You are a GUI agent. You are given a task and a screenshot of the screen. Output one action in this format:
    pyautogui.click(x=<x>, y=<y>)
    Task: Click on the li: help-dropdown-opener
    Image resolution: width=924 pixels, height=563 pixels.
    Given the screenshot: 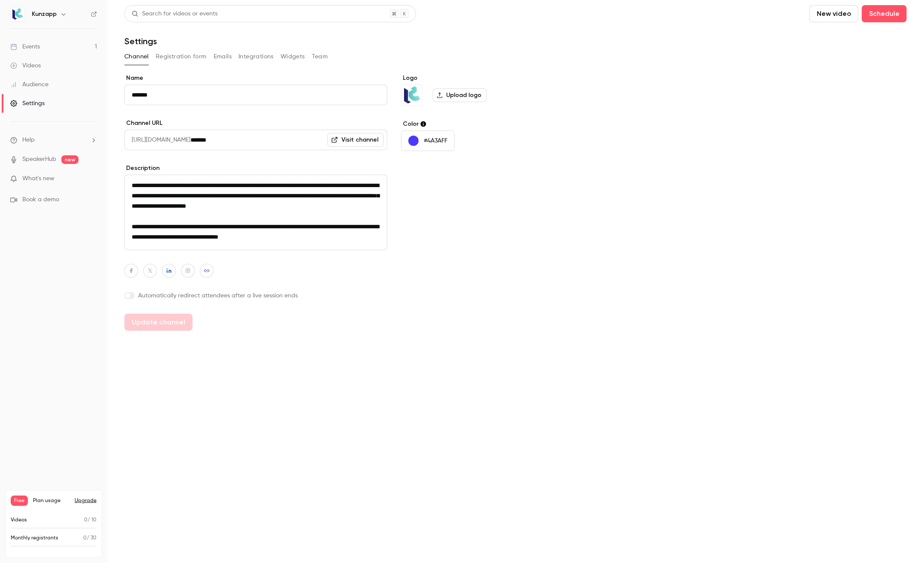 What is the action you would take?
    pyautogui.click(x=54, y=140)
    